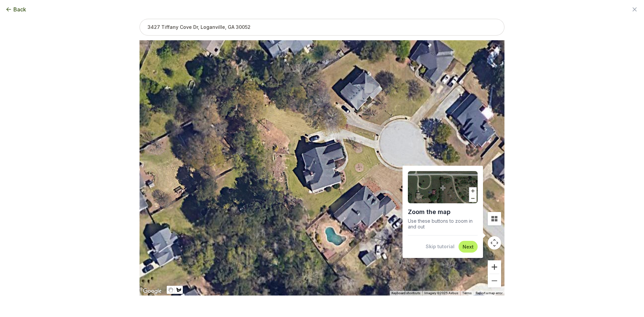 The height and width of the screenshot is (317, 644). I want to click on a: Report a map error, so click(489, 293).